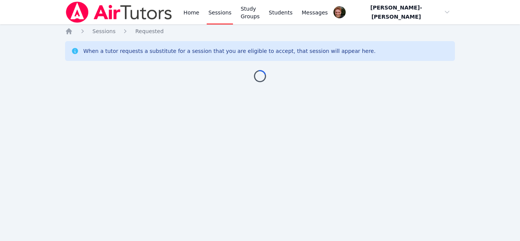 The image size is (520, 241). I want to click on nav: Breadcrumb, so click(260, 31).